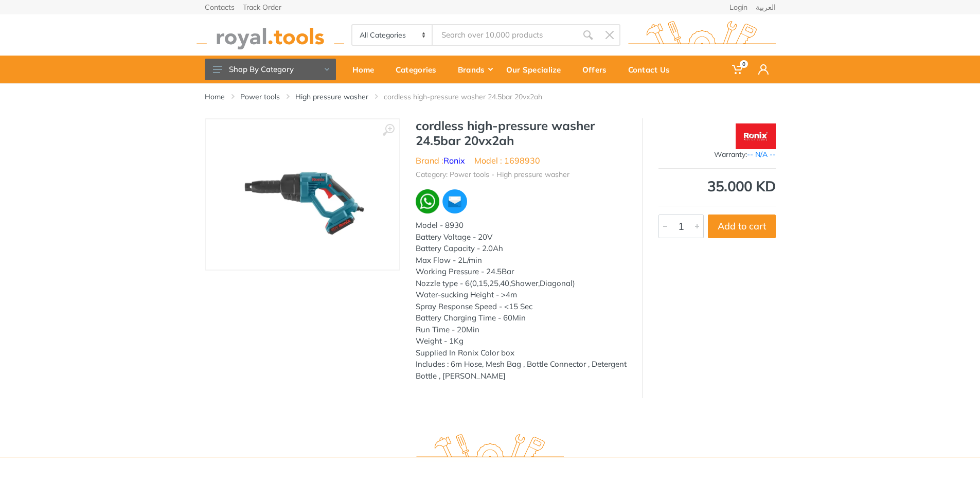 The image size is (980, 482). Describe the element at coordinates (521, 133) in the screenshot. I see `h1: cordless high-pressure washer 24.5bar 20vx2ah` at that location.